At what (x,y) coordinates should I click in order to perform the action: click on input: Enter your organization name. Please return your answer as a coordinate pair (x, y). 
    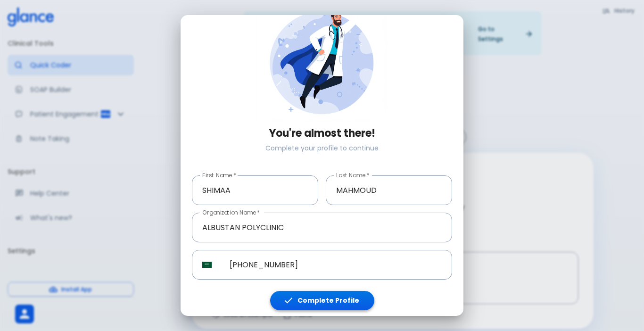
    Looking at the image, I should click on (322, 228).